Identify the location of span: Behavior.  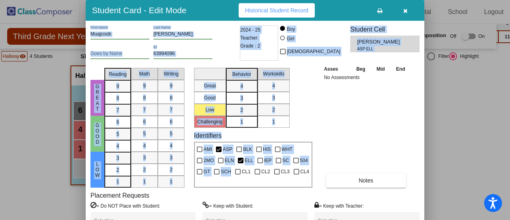
(242, 74).